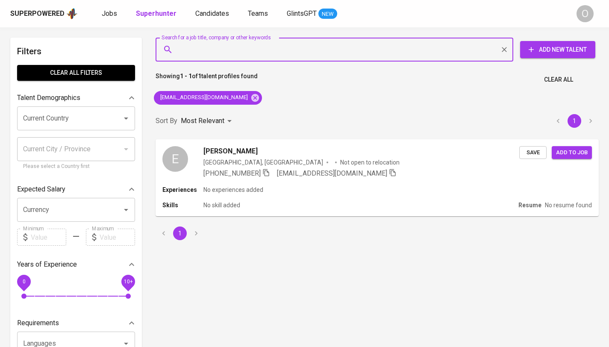  I want to click on a: Candidates, so click(213, 14).